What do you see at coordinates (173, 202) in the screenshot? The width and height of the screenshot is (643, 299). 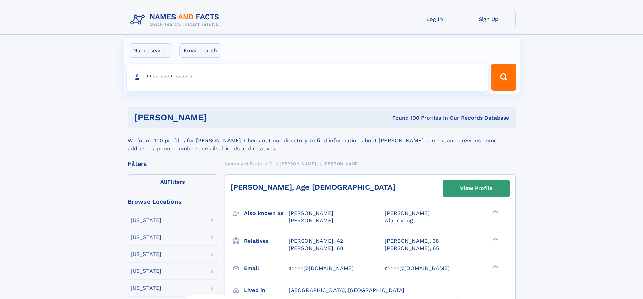 I see `div: Browse Locations` at bounding box center [173, 202].